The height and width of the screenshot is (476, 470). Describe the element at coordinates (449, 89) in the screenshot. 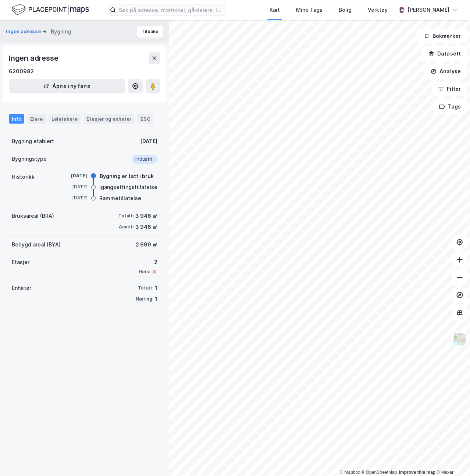

I see `button: Filter` at that location.